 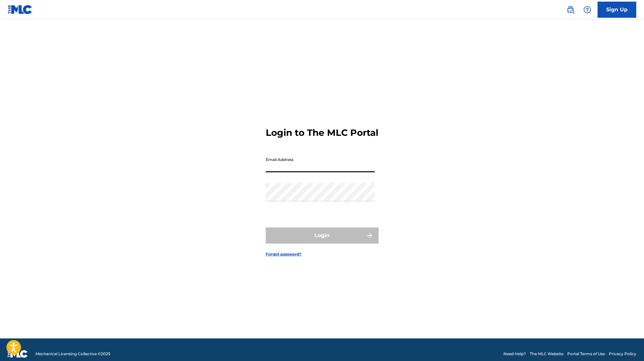 I want to click on a: Privacy Policy, so click(x=623, y=354).